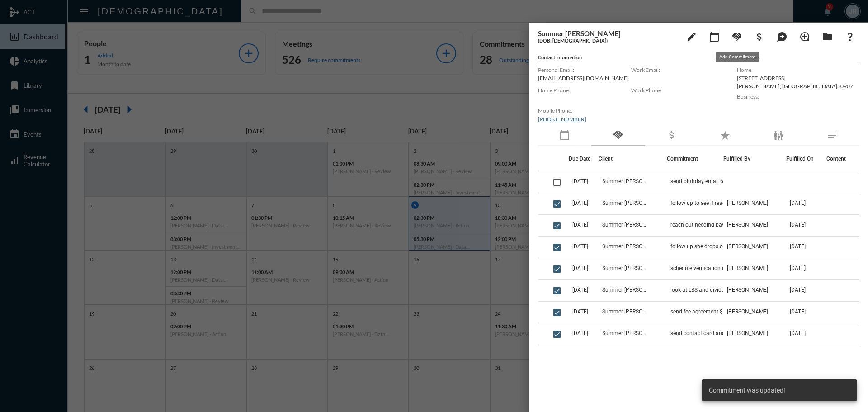 The width and height of the screenshot is (868, 412). What do you see at coordinates (715, 333) in the screenshot?
I see `span: send contact card and confidentiality agreement` at bounding box center [715, 333].